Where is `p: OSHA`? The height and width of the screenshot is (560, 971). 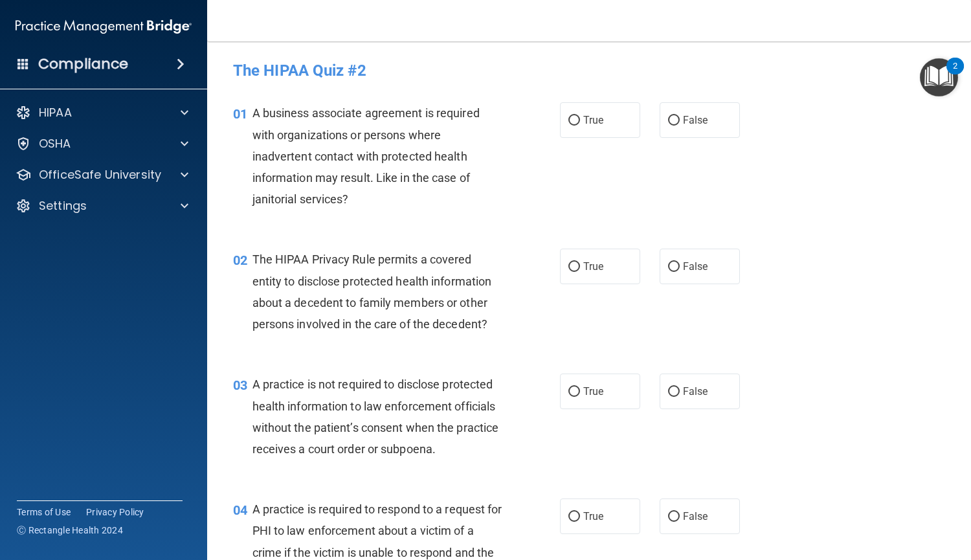
p: OSHA is located at coordinates (55, 143).